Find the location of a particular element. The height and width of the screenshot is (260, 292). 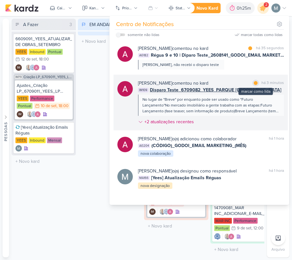

div: +2 atualizações recentes is located at coordinates (170, 121).